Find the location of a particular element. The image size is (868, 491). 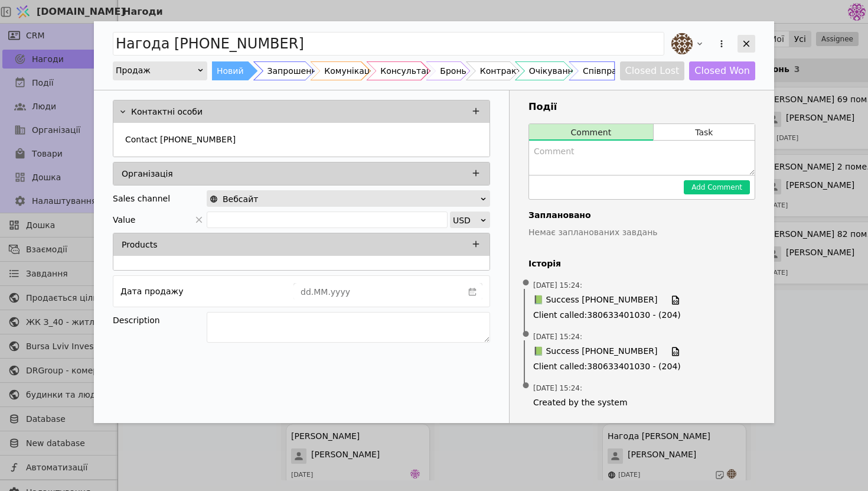

h4: Заплановано is located at coordinates (642, 215).